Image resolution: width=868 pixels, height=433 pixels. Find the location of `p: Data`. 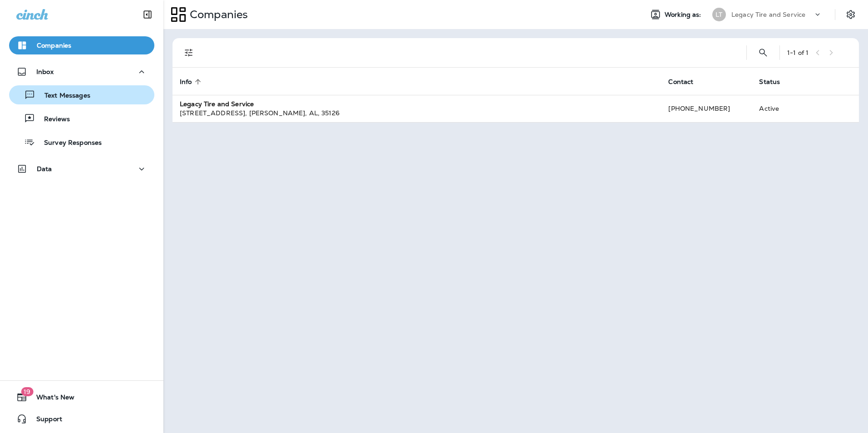

p: Data is located at coordinates (45, 169).